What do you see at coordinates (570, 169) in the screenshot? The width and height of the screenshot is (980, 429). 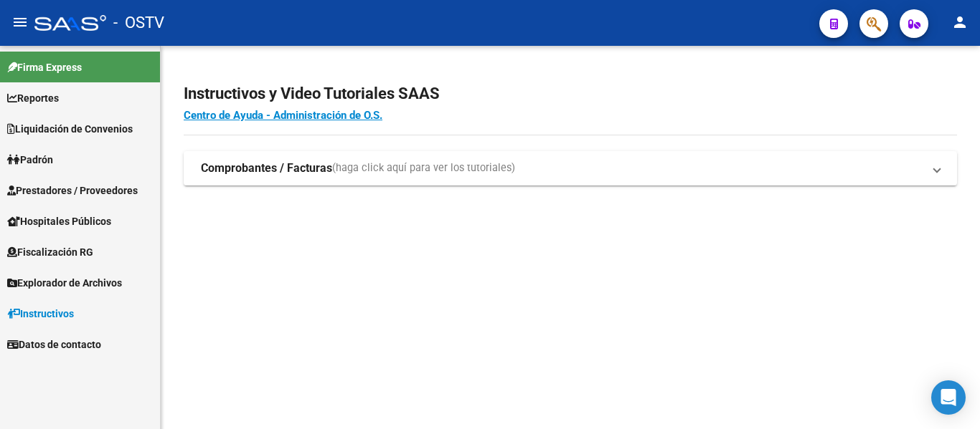 I see `mat-expansion-panel-header: Comprobantes / Facturas(haga click aquí para ver los tutoriales)` at bounding box center [570, 169].